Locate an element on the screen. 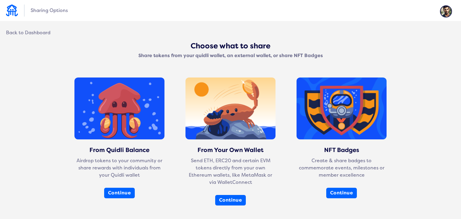 The image size is (461, 219). div: From Quidli Balance is located at coordinates (119, 150).